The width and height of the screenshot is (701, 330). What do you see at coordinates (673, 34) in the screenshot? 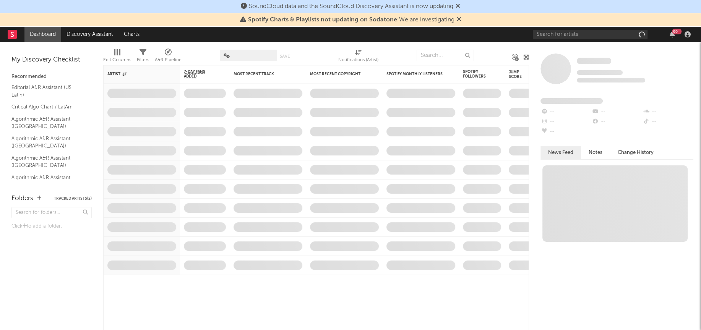
I see `button: 99+` at bounding box center [673, 34].